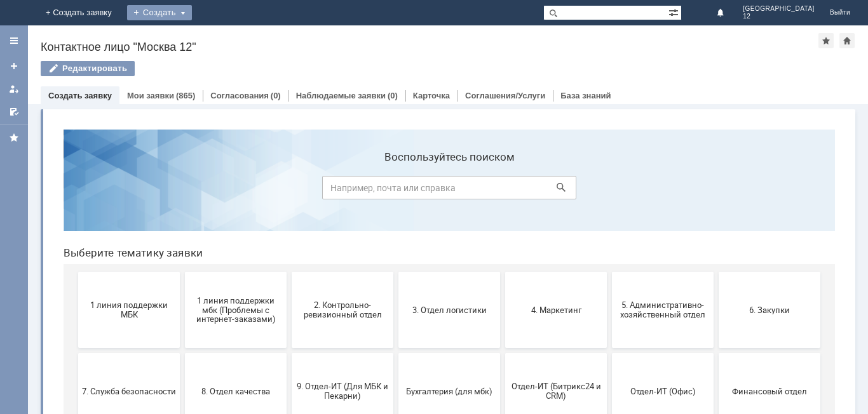 Image resolution: width=868 pixels, height=414 pixels. What do you see at coordinates (395, 38) in the screenshot?
I see `label: Воспользуйтесь поиском` at bounding box center [395, 38].